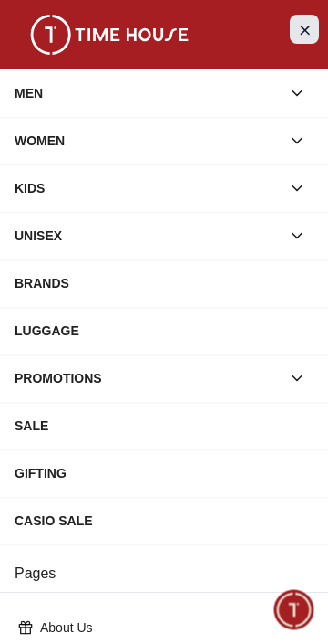 This screenshot has height=644, width=328. Describe the element at coordinates (148, 141) in the screenshot. I see `div: WOMEN` at that location.